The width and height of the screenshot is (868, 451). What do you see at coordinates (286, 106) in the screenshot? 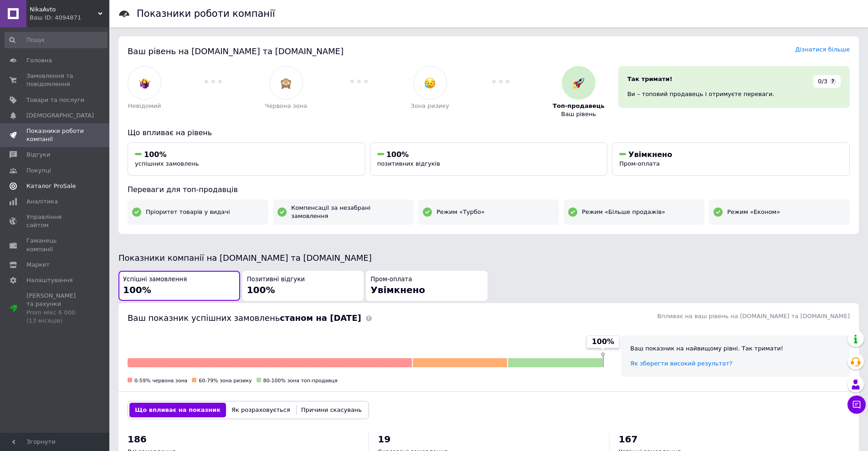
I see `span: Червона зона` at bounding box center [286, 106].